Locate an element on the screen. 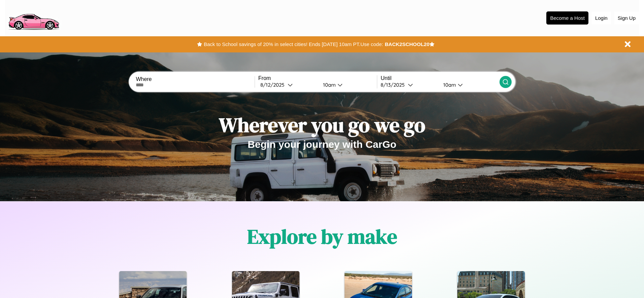 The height and width of the screenshot is (298, 644). label: From is located at coordinates (317, 78).